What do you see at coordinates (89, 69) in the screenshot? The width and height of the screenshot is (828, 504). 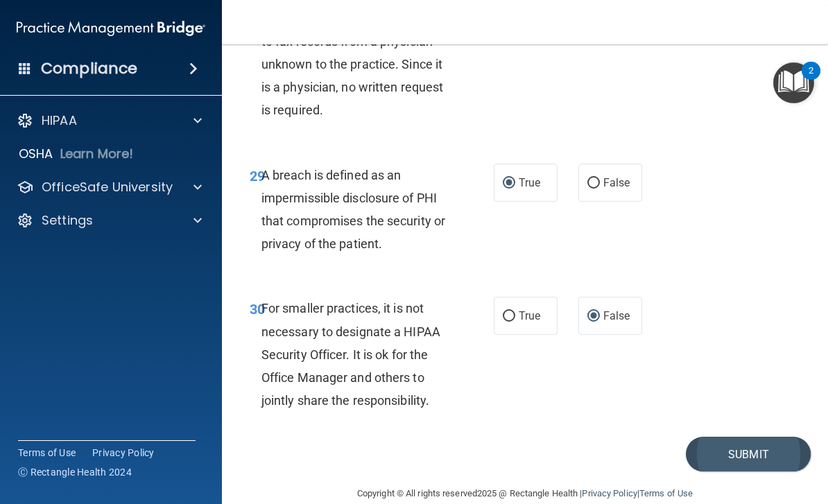 I see `h4: Compliance` at bounding box center [89, 69].